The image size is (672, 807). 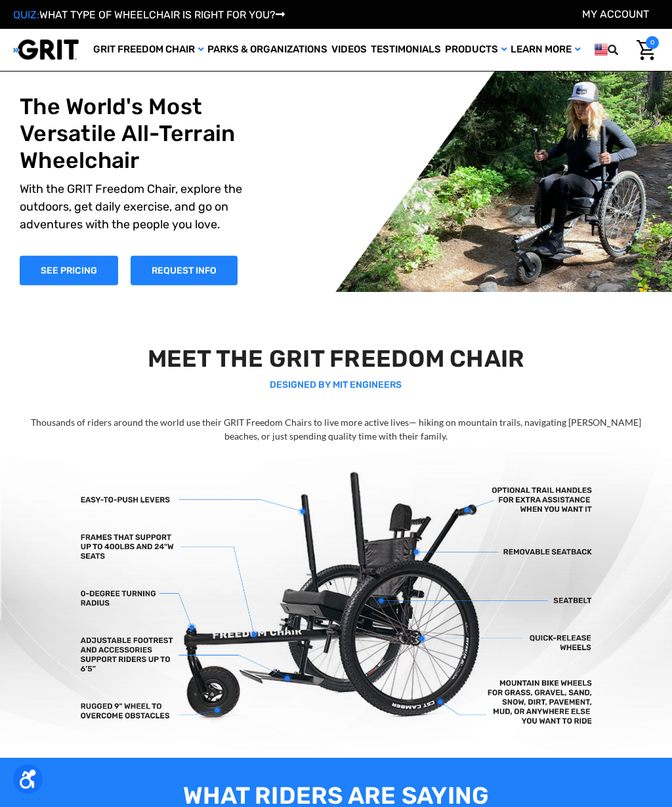 I want to click on p: With the GRIT Freedom Chair, explore the outdoors, get daily exercise, and go on adventures with ..., so click(x=131, y=207).